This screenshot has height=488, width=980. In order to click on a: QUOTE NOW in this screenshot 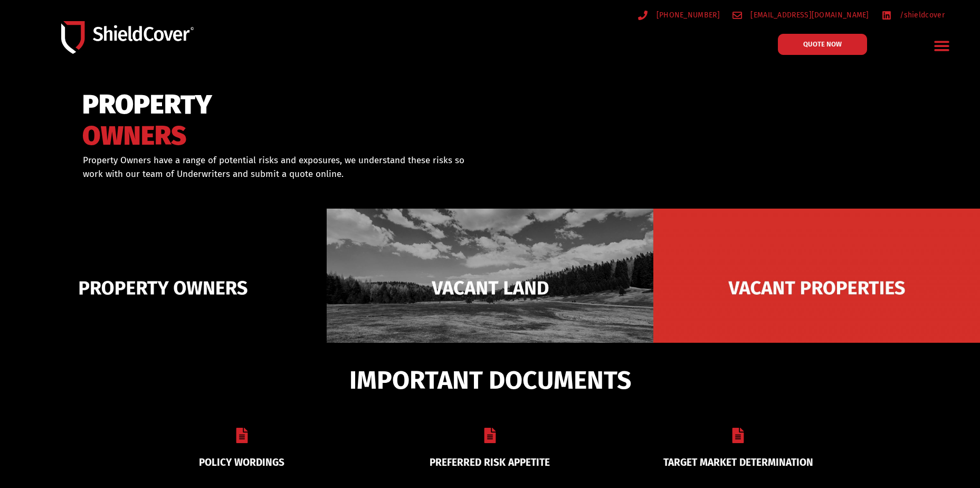, I will do `click(822, 44)`.